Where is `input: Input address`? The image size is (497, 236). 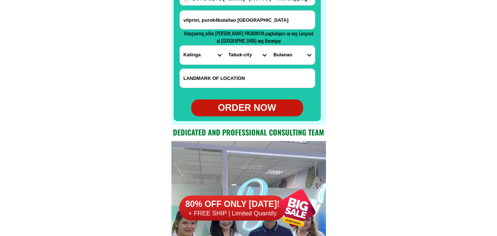 input: Input address is located at coordinates (247, 20).